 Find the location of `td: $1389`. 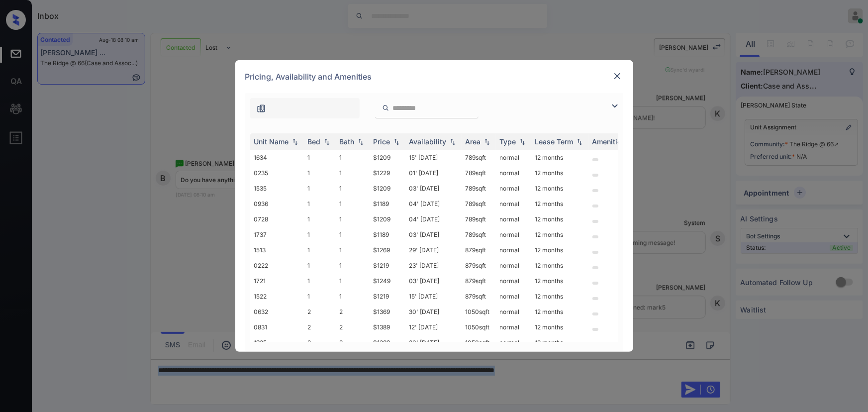

td: $1389 is located at coordinates (388, 343).